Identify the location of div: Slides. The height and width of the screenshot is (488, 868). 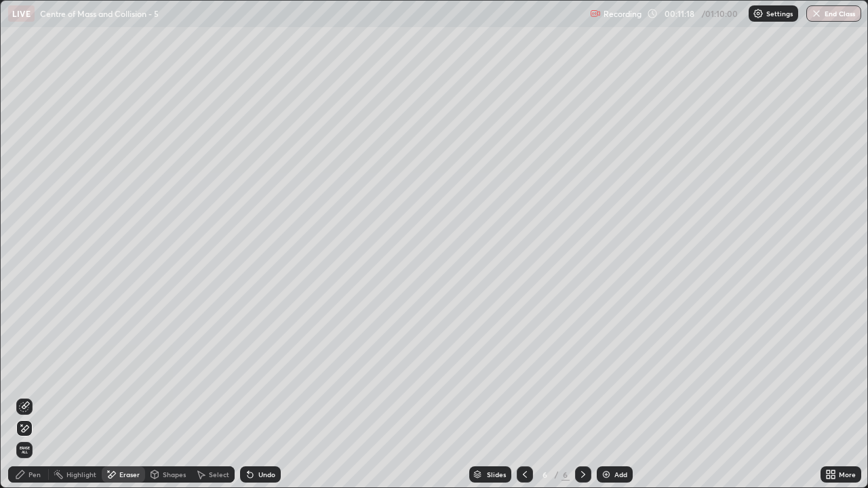
(496, 475).